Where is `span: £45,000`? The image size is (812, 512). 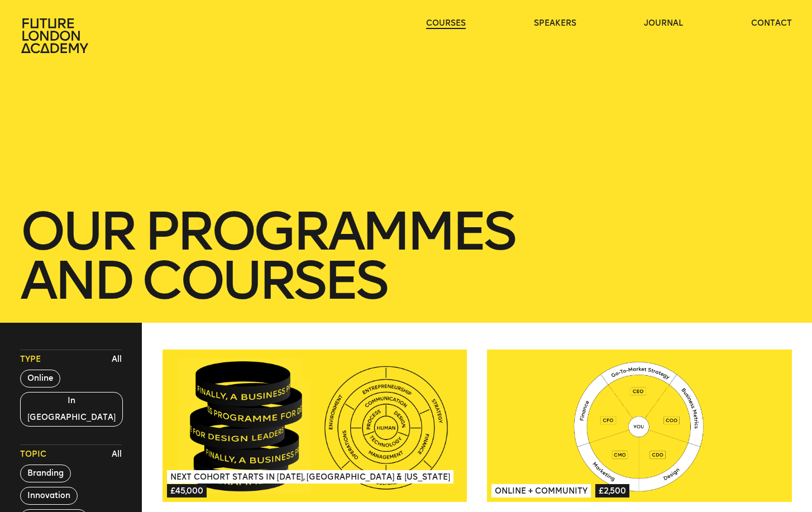 span: £45,000 is located at coordinates (187, 491).